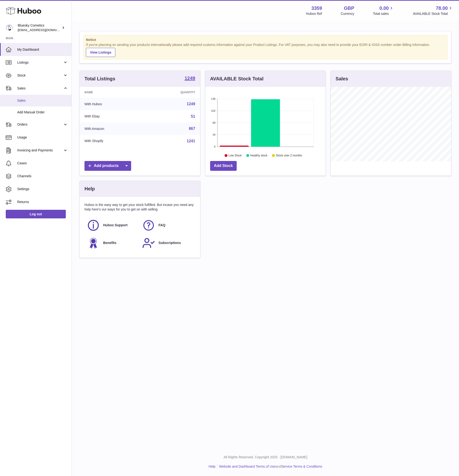  Describe the element at coordinates (113, 141) in the screenshot. I see `td: With Shopify` at that location.